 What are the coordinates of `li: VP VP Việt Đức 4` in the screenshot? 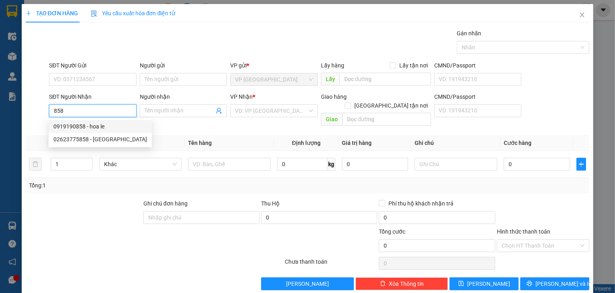 It's located at (81, 39).